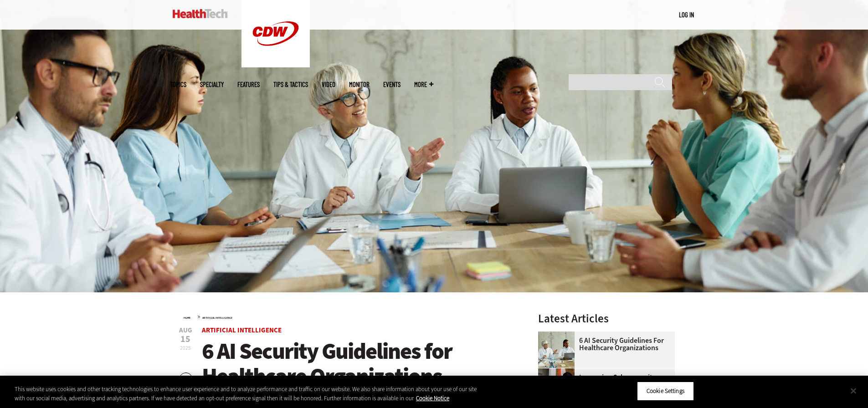  I want to click on span: 2025, so click(185, 348).